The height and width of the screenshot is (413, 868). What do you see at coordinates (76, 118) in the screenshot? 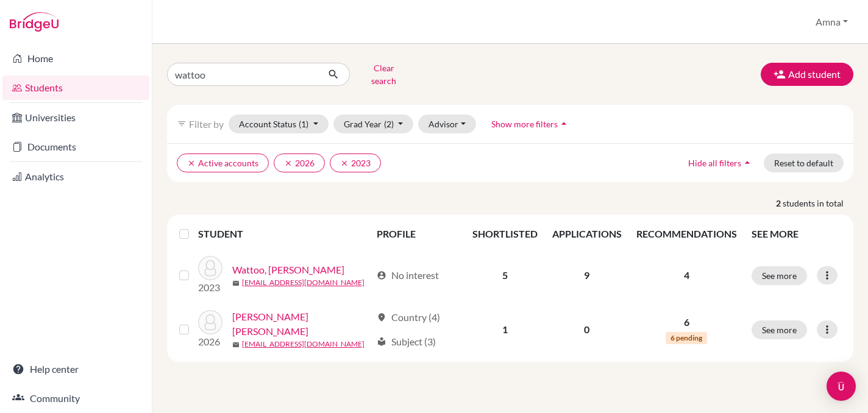
I see `a: Universities` at bounding box center [76, 118].